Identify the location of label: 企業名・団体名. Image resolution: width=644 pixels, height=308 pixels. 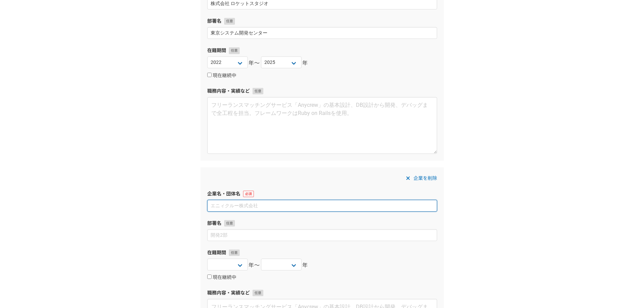
(322, 194).